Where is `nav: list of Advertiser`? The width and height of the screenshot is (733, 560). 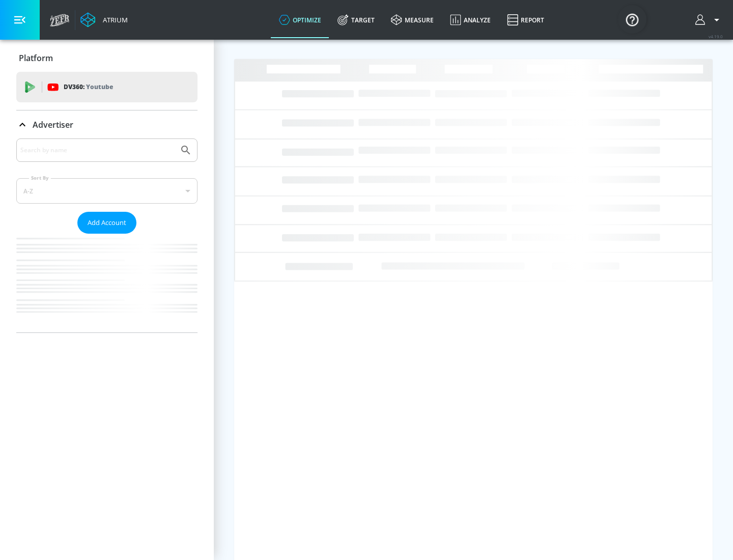 nav: list of Advertiser is located at coordinates (106, 283).